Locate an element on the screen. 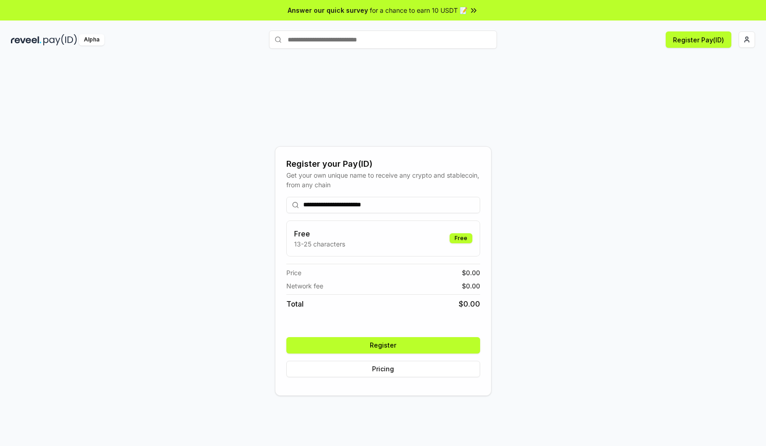 The height and width of the screenshot is (446, 766). img: pay_id is located at coordinates (60, 40).